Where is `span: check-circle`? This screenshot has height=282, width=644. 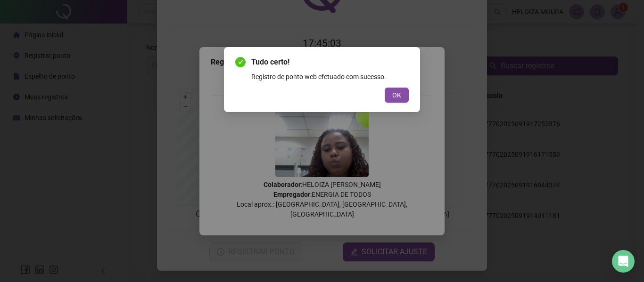 span: check-circle is located at coordinates (241, 62).